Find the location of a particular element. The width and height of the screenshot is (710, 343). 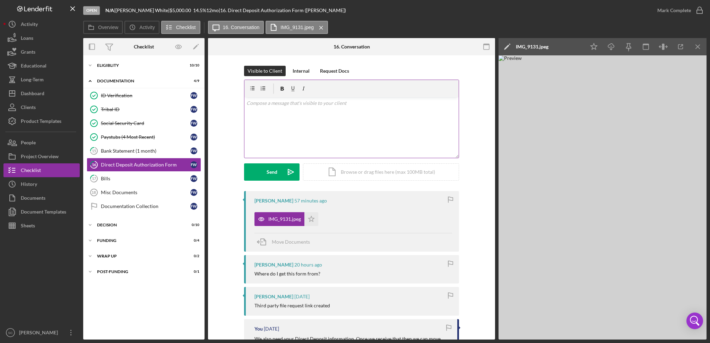

button: History is located at coordinates (42, 184).